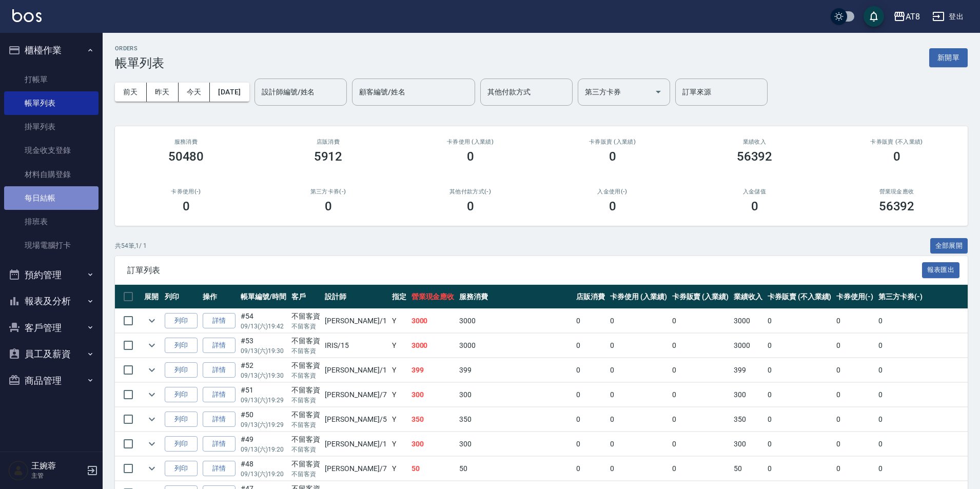  Describe the element at coordinates (749, 296) in the screenshot. I see `th: 業績收入` at that location.